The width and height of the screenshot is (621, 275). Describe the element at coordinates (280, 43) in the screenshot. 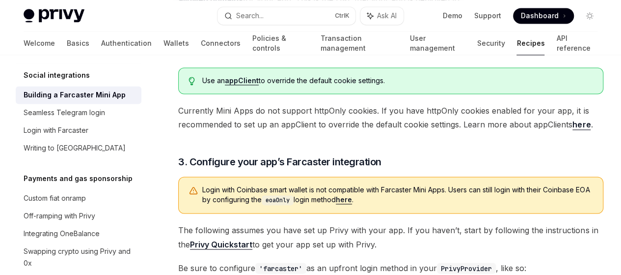

I see `a: Policies & controls` at that location.